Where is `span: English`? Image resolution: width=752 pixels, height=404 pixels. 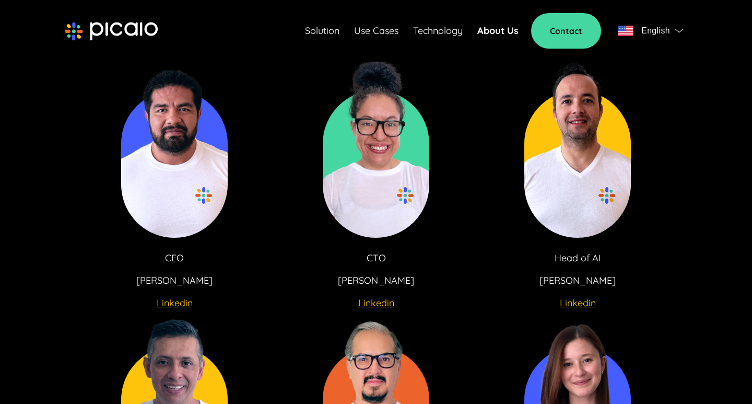 span: English is located at coordinates (655, 31).